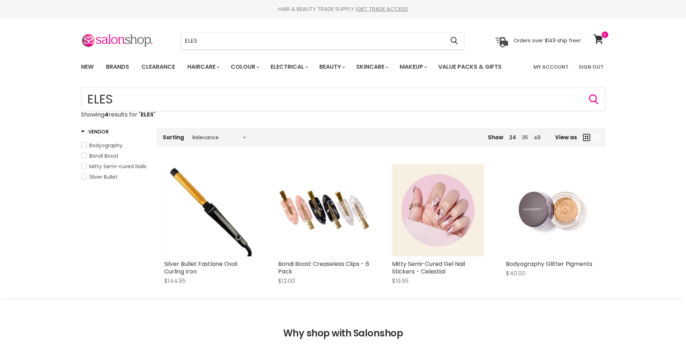  I want to click on img: Mitty Semi-Cured Gel Nail Stickers - Celestial, so click(438, 210).